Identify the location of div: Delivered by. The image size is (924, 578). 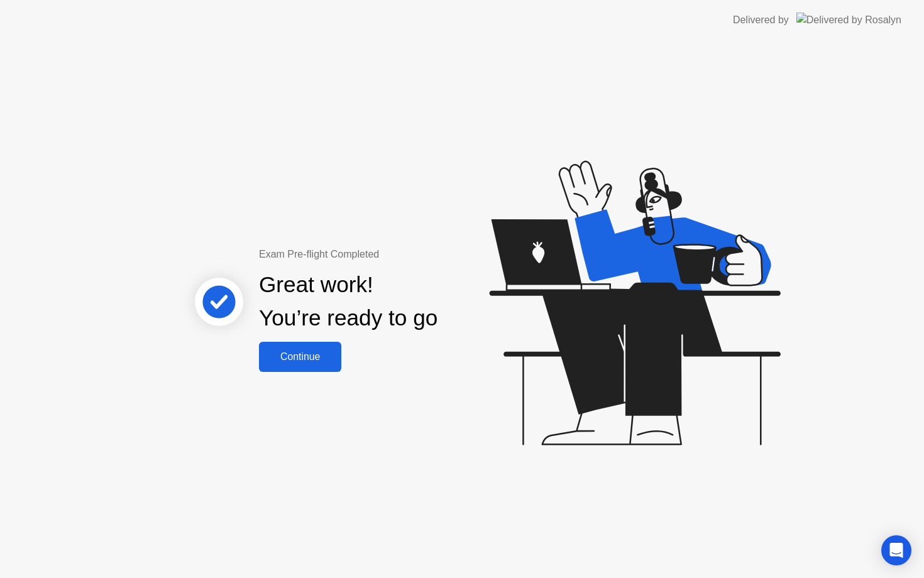
(761, 20).